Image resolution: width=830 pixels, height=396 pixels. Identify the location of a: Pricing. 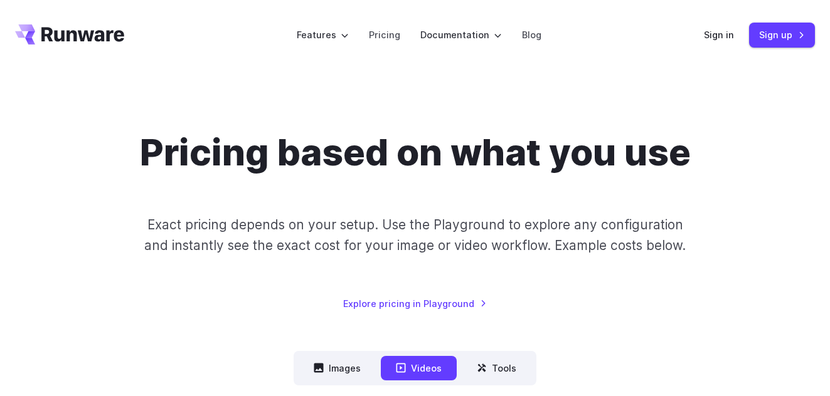
(385, 35).